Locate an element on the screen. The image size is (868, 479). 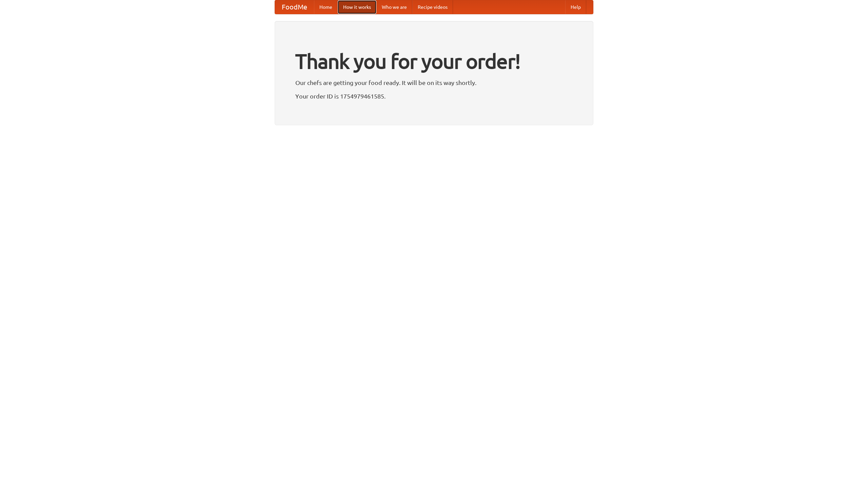
p: Our chefs are getting your food ready. It will be on its way shortly. is located at coordinates (434, 83).